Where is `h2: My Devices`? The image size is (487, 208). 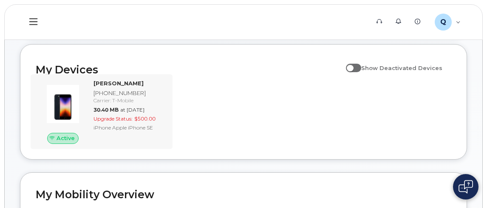 h2: My Devices is located at coordinates (189, 70).